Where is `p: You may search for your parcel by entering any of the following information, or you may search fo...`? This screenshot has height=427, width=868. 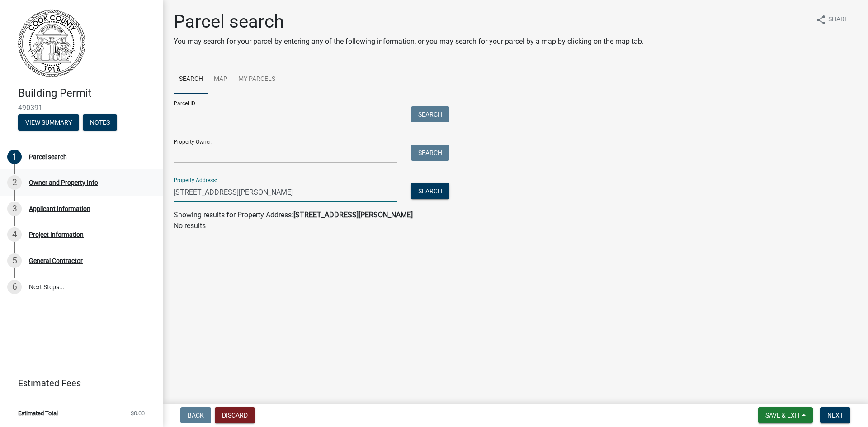
p: You may search for your parcel by entering any of the following information, or you may search fo... is located at coordinates (409, 42).